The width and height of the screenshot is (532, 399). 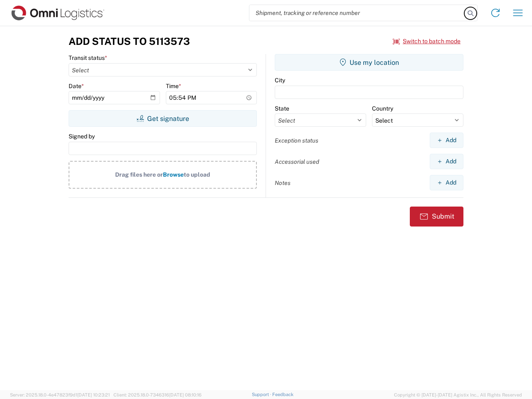 I want to click on label: City, so click(x=279, y=80).